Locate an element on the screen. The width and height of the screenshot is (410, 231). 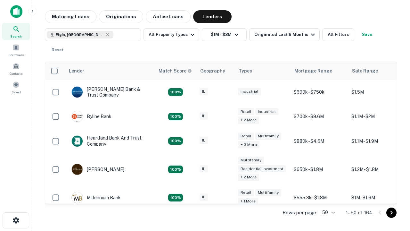
td: $1.2M - $1.8M is located at coordinates (377, 169).